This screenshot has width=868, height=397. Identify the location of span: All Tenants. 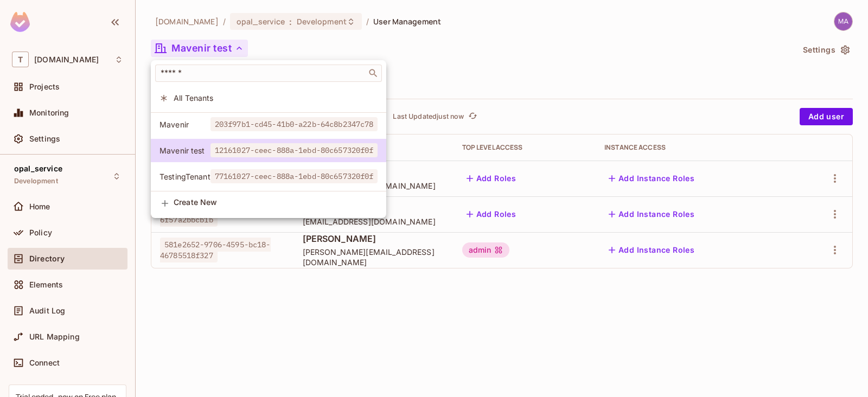
(275, 97).